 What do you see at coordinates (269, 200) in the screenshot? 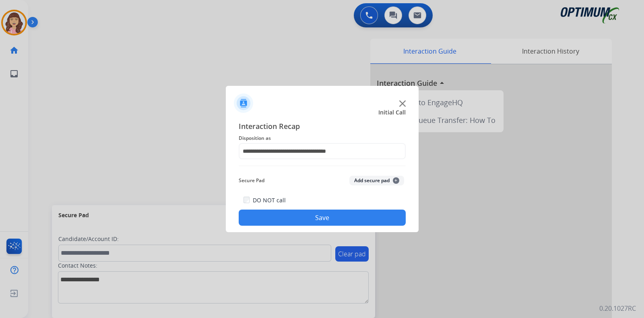
I see `label: DO NOT call` at bounding box center [269, 200].